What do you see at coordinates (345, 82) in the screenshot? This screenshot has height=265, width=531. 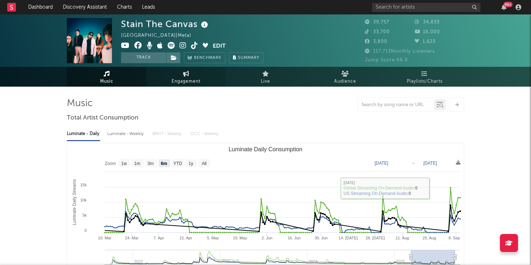 I see `span: Audience` at bounding box center [345, 82].